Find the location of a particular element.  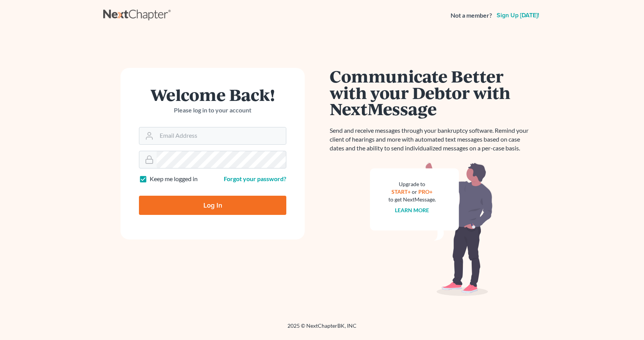

label: Keep me logged in is located at coordinates (173, 179).